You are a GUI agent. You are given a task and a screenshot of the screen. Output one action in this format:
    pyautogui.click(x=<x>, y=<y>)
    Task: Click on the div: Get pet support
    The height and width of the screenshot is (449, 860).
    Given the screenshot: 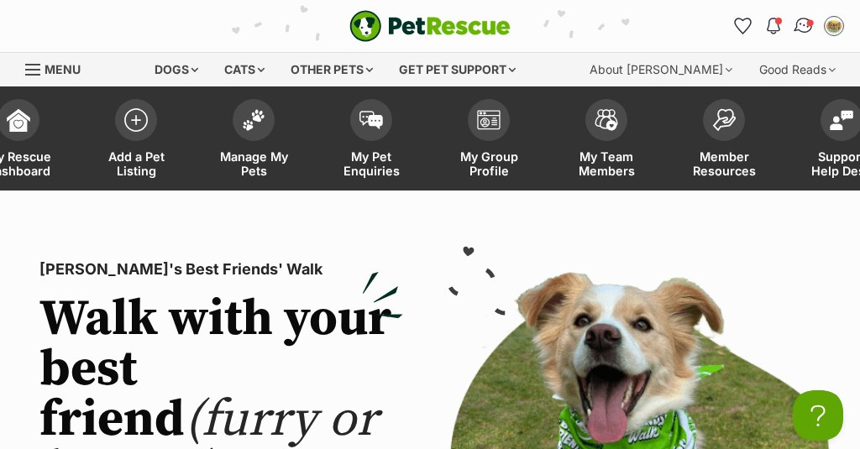 What is the action you would take?
    pyautogui.click(x=457, y=70)
    